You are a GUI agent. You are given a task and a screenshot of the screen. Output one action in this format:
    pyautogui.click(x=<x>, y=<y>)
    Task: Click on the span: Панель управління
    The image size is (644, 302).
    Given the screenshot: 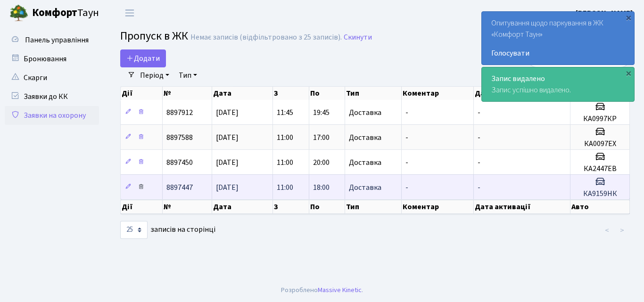 What is the action you would take?
    pyautogui.click(x=57, y=40)
    